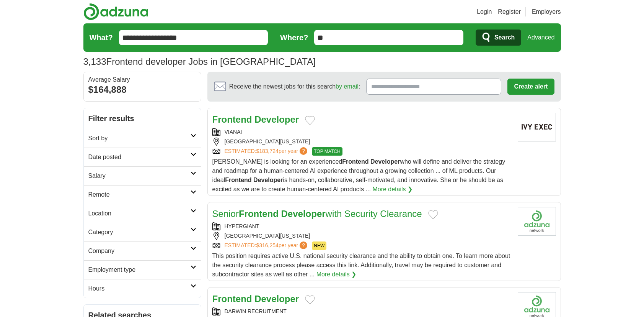 This screenshot has height=317, width=644. What do you see at coordinates (267, 245) in the screenshot?
I see `span: $316,254` at bounding box center [267, 245].